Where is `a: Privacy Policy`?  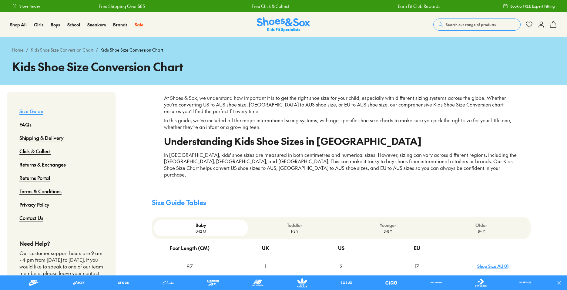 a: Privacy Policy is located at coordinates (34, 204).